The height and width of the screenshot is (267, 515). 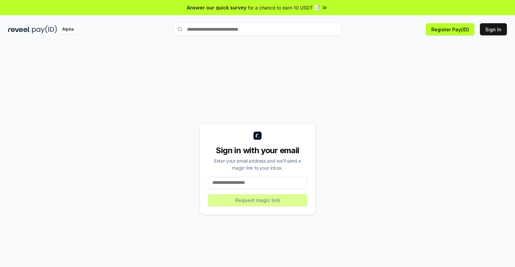 What do you see at coordinates (19, 29) in the screenshot?
I see `img: reveel_dark` at bounding box center [19, 29].